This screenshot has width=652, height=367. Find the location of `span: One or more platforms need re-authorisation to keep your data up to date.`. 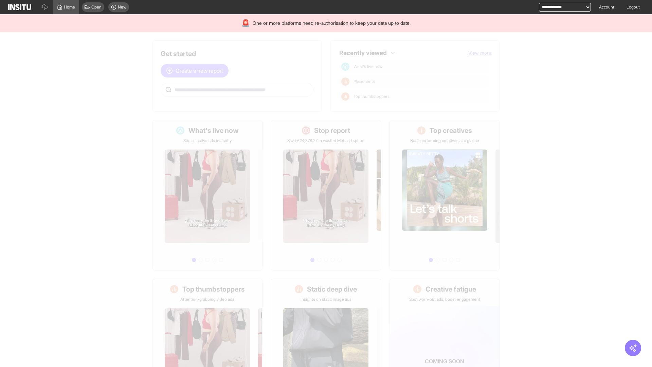

span: One or more platforms need re-authorisation to keep your data up to date. is located at coordinates (332, 23).